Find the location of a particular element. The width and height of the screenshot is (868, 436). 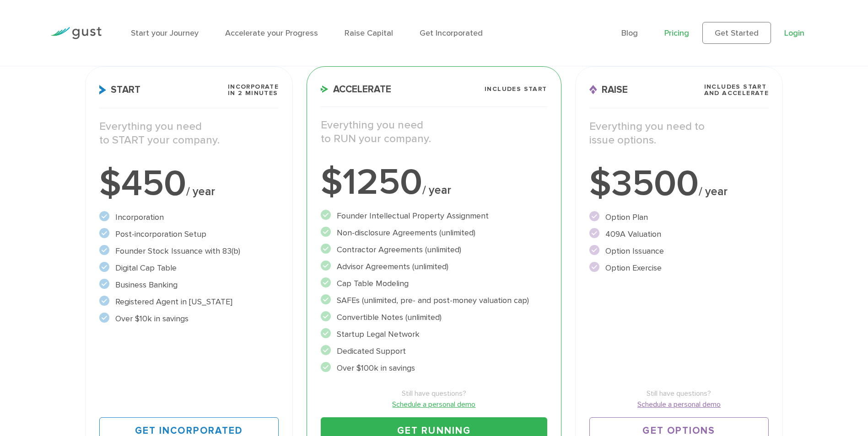

span: Incorporate in 2 Minutes is located at coordinates (253, 90).